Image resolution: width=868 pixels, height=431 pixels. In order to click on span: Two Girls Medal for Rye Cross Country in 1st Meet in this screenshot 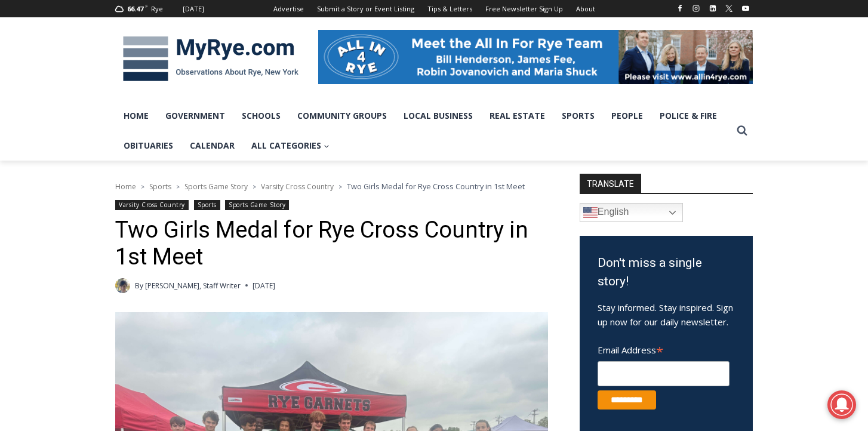, I will do `click(436, 186)`.